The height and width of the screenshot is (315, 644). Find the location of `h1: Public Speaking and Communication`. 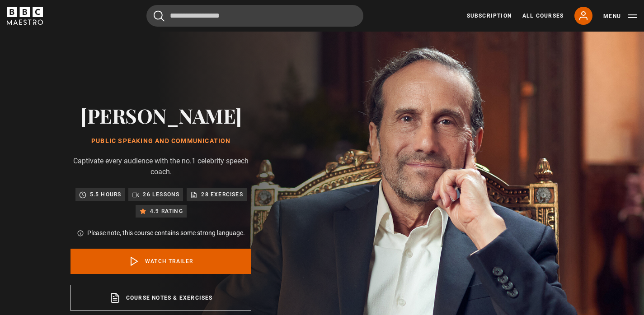

h1: Public Speaking and Communication is located at coordinates (161, 141).